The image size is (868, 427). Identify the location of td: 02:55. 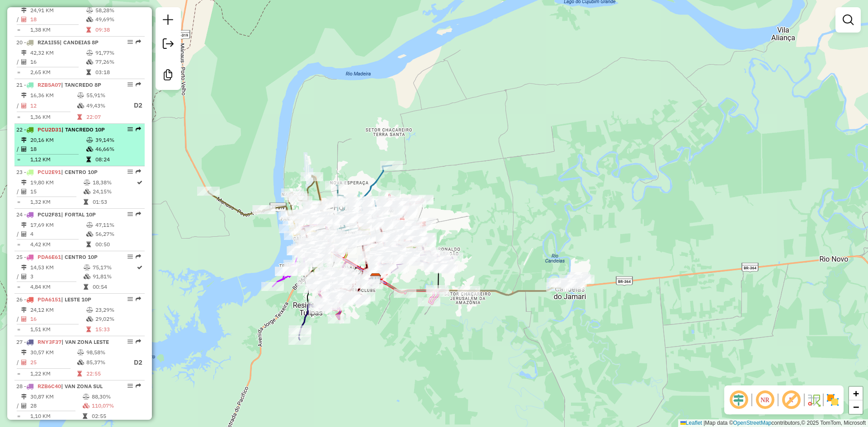
(116, 416).